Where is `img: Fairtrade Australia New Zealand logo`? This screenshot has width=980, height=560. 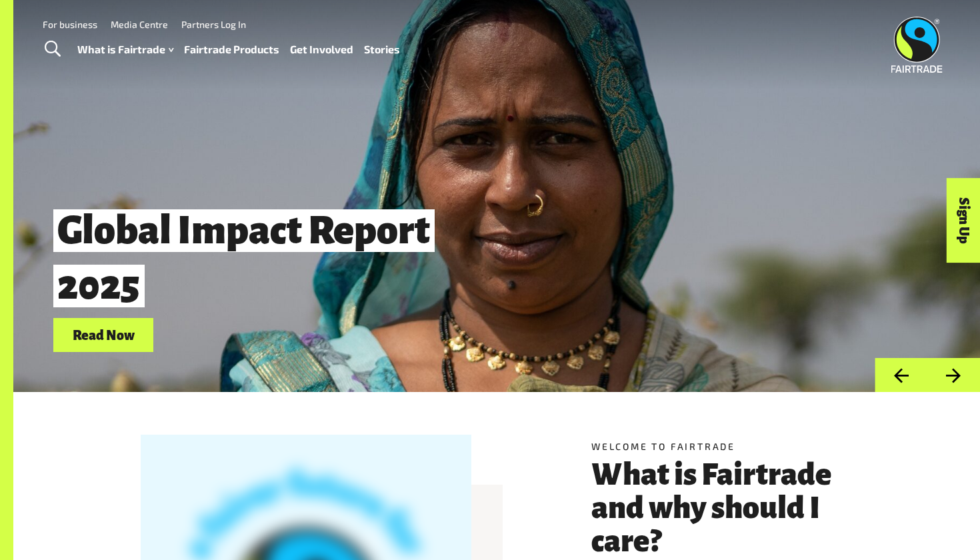 img: Fairtrade Australia New Zealand logo is located at coordinates (917, 45).